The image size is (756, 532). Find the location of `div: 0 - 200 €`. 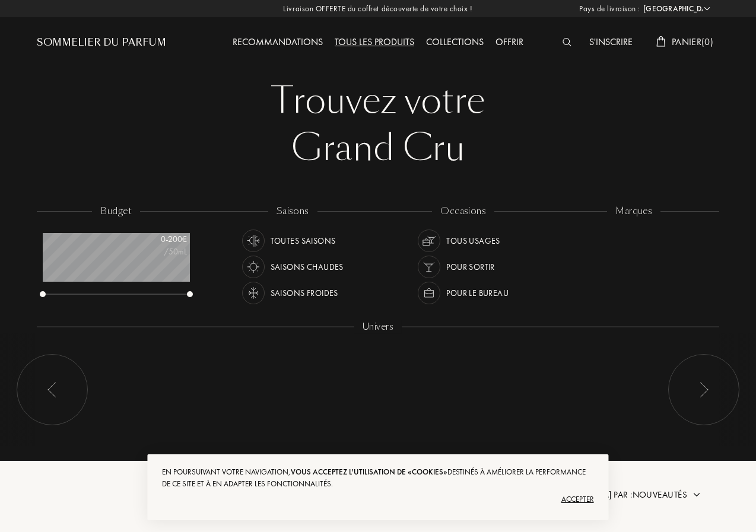

div: 0 - 200 € is located at coordinates (157, 239).